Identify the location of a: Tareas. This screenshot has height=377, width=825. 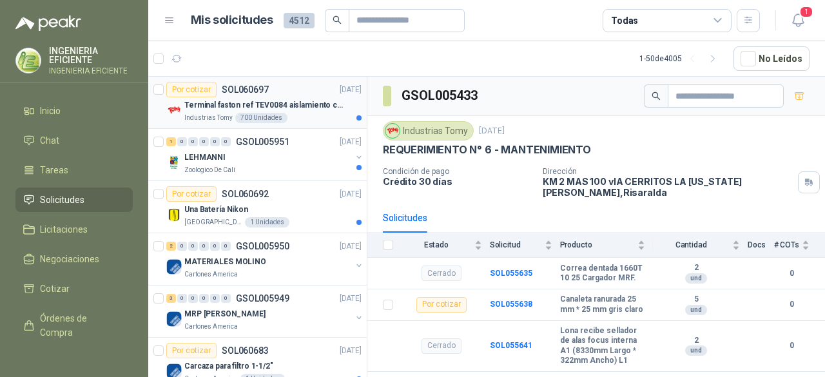
(74, 170).